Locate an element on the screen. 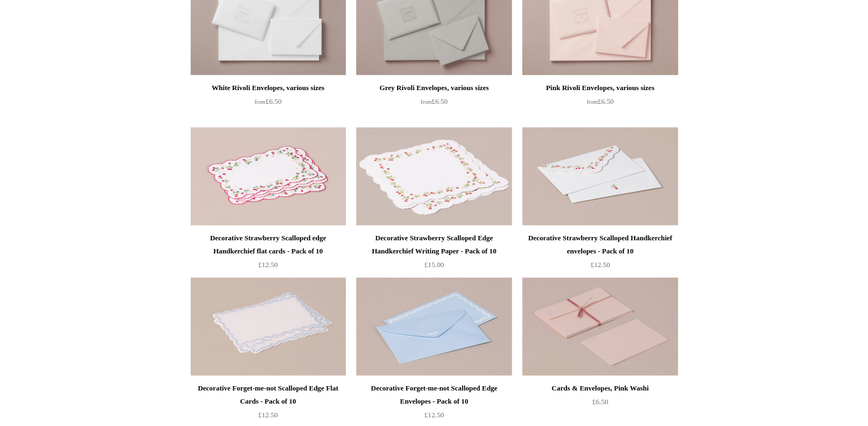  div: Decorative Strawberry Scalloped Handkerchief envelopes - Pack of 10 is located at coordinates (600, 244).